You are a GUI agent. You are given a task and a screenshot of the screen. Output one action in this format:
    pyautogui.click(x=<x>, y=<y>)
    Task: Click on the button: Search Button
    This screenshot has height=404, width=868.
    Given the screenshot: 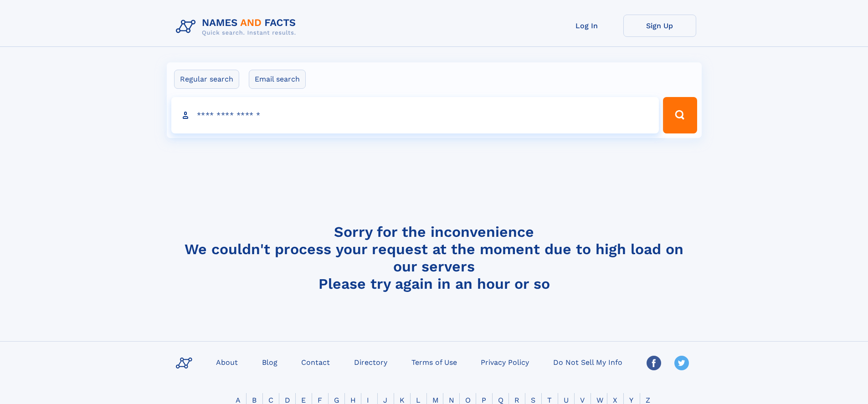 What is the action you would take?
    pyautogui.click(x=680, y=115)
    